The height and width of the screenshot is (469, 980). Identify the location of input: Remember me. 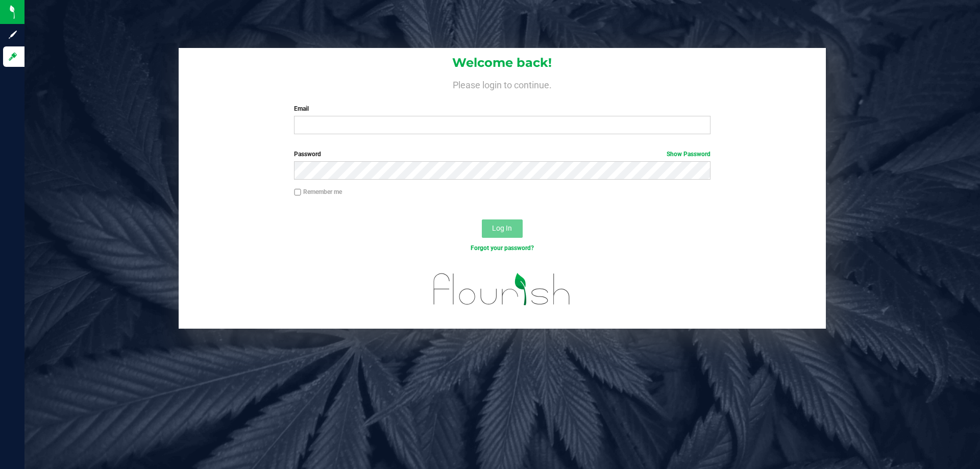
(297, 192).